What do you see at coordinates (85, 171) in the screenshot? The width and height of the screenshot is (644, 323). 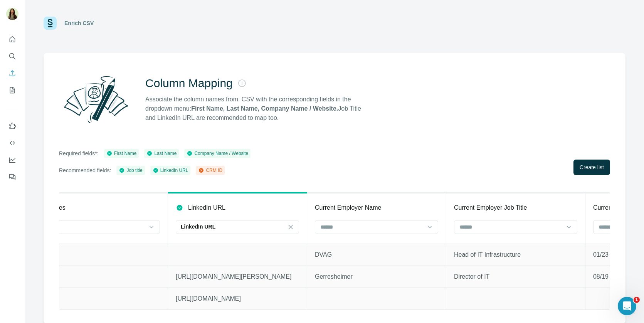 I see `p: Recommended fields:` at bounding box center [85, 171].